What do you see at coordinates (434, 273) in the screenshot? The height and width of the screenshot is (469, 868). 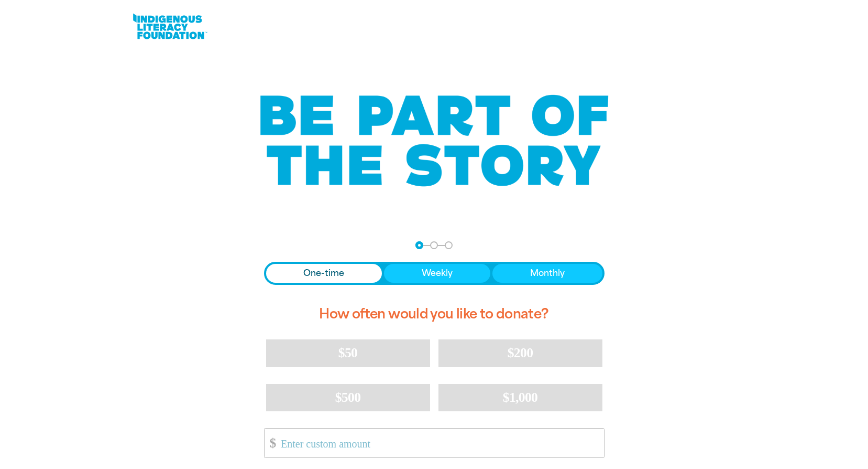 I see `div: Donation frequency` at bounding box center [434, 273].